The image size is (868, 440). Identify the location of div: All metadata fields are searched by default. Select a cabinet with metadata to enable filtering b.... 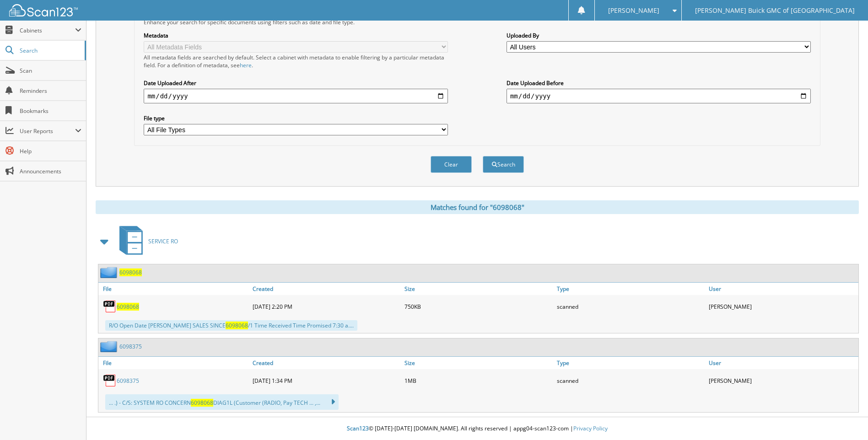
(296, 61).